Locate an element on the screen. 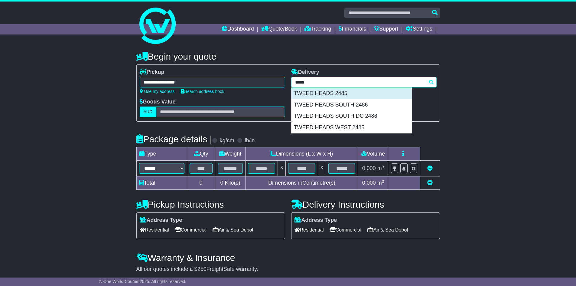 The width and height of the screenshot is (576, 286). h4: Delivery Instructions is located at coordinates (366, 204).